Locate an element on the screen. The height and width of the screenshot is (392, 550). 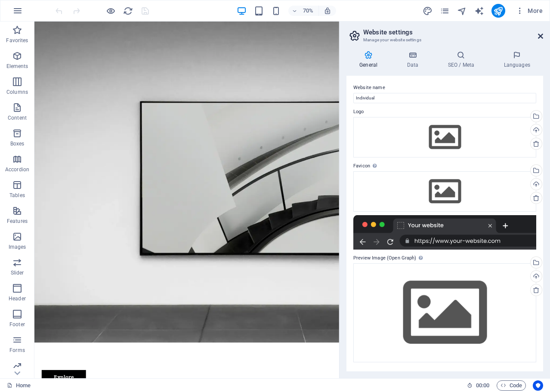
input: Name... is located at coordinates (445, 98).